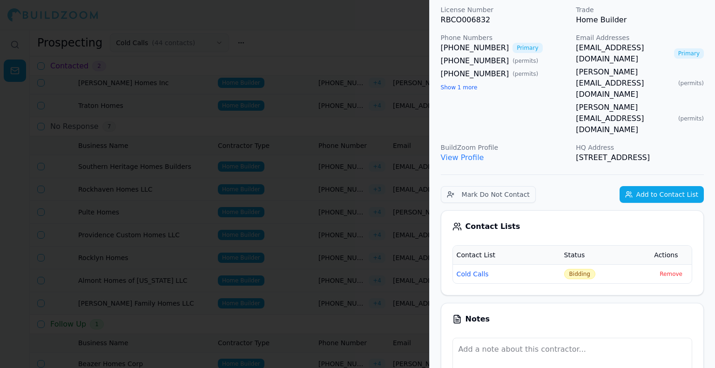 The image size is (715, 368). Describe the element at coordinates (572, 319) in the screenshot. I see `div: Notes` at that location.